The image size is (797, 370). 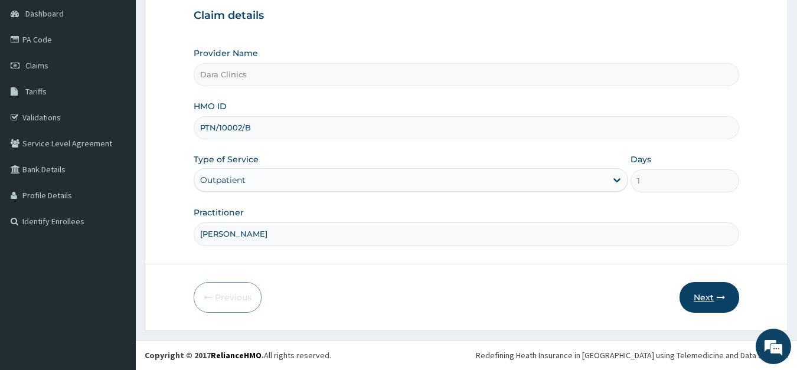 I want to click on a: RelianceHMO, so click(x=236, y=356).